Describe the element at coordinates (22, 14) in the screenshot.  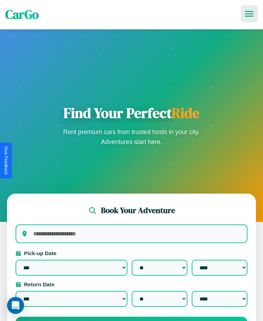
I see `span: CarGo` at that location.